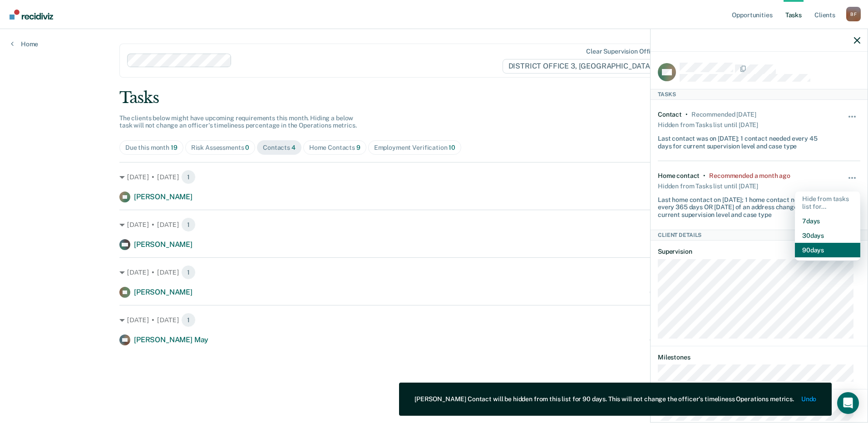 The image size is (868, 423). I want to click on div: Recommended 4 months ago, so click(724, 114).